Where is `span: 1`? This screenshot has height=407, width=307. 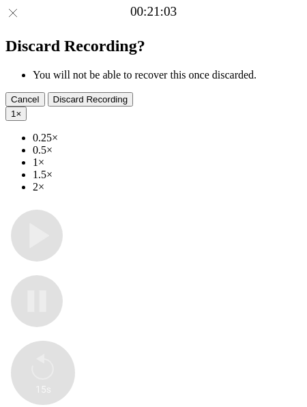 span: 1 is located at coordinates (13, 113).